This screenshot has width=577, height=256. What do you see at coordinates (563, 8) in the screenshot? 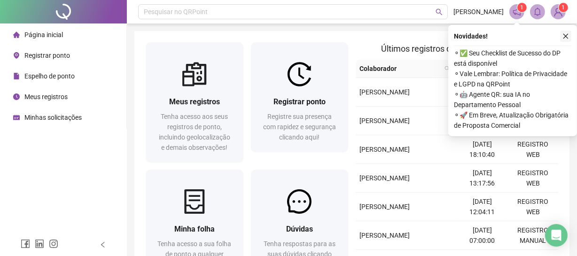
I see `sup: Atualize o seu contato no menu Meus Dados` at bounding box center [563, 8].